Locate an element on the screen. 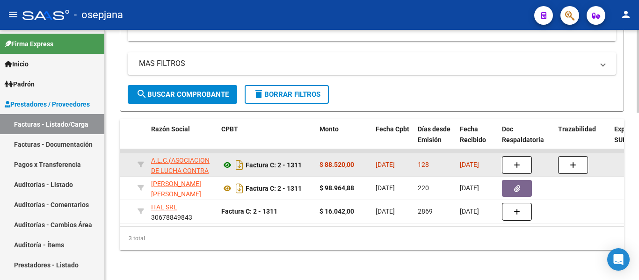 The height and width of the screenshot is (280, 639). datatable-header-cell: Monto is located at coordinates (344, 140).